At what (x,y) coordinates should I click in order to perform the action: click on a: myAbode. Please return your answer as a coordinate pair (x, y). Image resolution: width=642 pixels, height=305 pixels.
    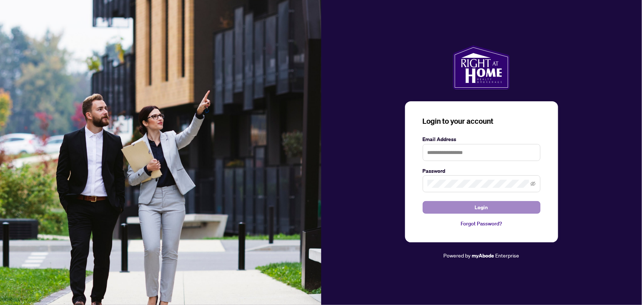
    Looking at the image, I should click on (483, 255).